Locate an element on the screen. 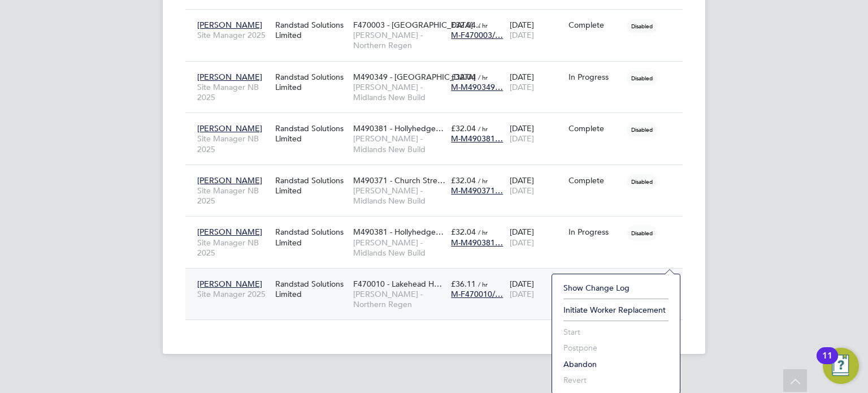 The image size is (868, 393). span: F470010 - Lakehead H… is located at coordinates (397, 284).